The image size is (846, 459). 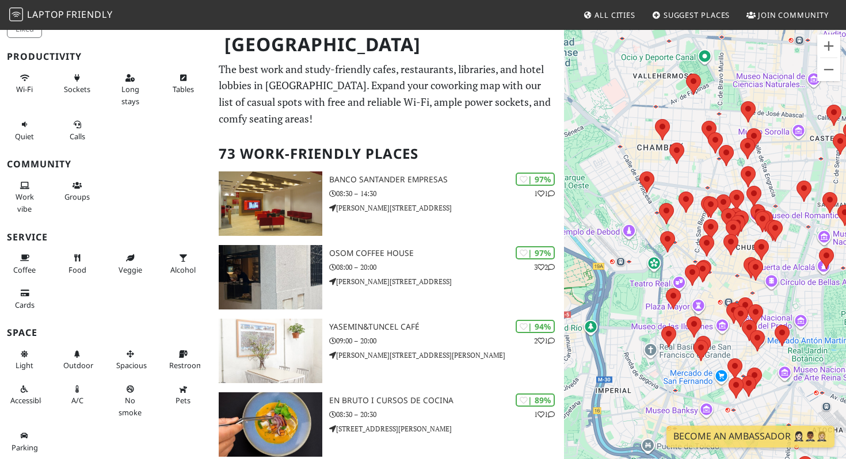 What do you see at coordinates (544, 341) in the screenshot?
I see `p: 2 1` at bounding box center [544, 341].